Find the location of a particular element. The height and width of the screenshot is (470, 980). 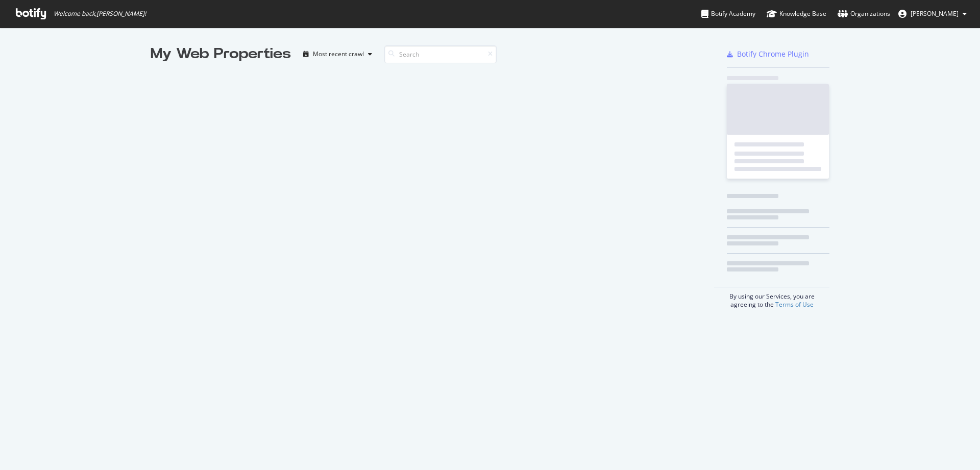

div: By using our Services, you are agreeing to the is located at coordinates (772, 298).